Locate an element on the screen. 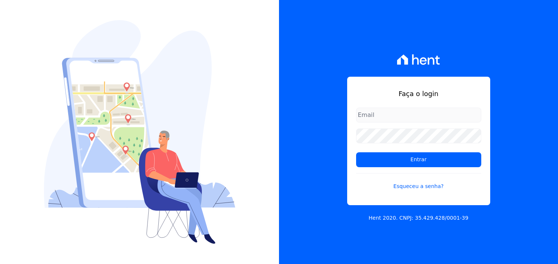  a: Esqueceu a senha? is located at coordinates (419, 182).